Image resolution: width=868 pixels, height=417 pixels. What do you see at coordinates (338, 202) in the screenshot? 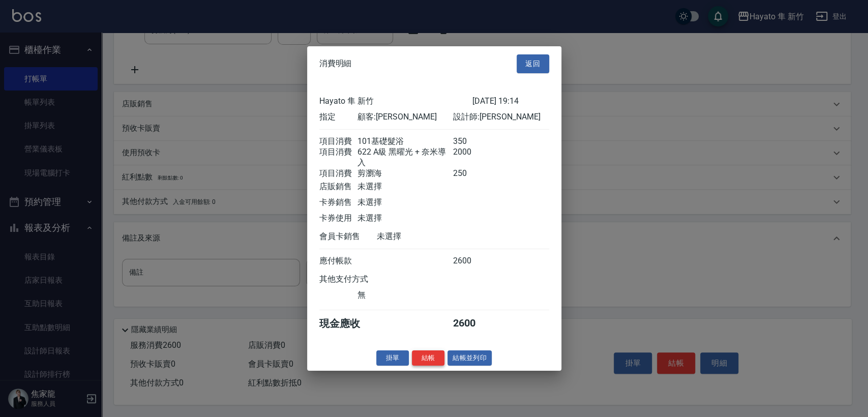
I see `div: 卡券銷售` at bounding box center [338, 202].